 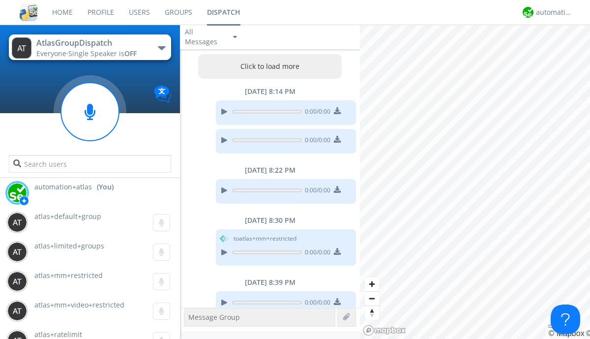 I want to click on span: atlas+default+group, so click(x=68, y=216).